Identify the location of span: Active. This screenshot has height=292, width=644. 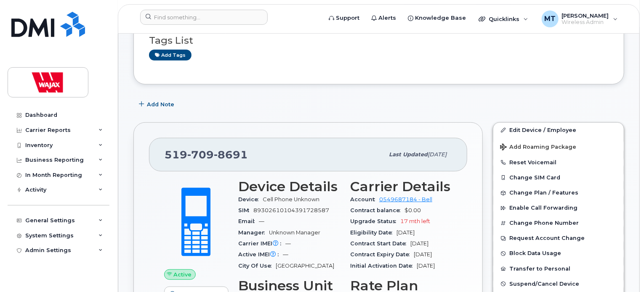
(183, 274).